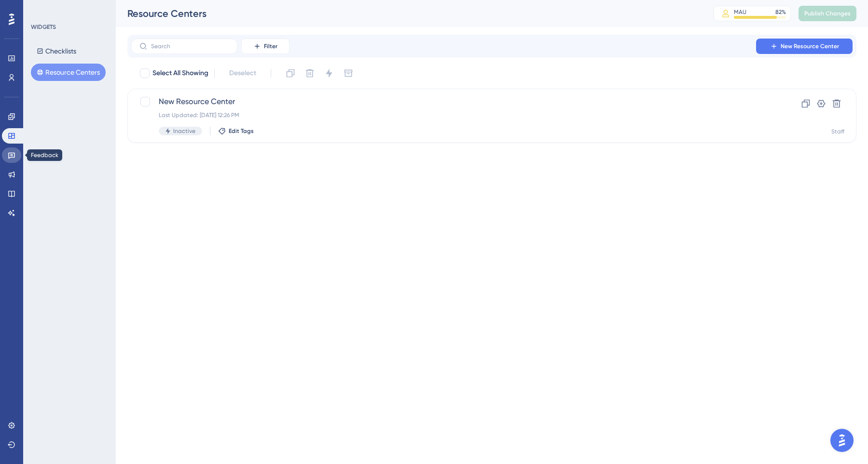 The width and height of the screenshot is (868, 464). I want to click on span: Inactive, so click(185, 131).